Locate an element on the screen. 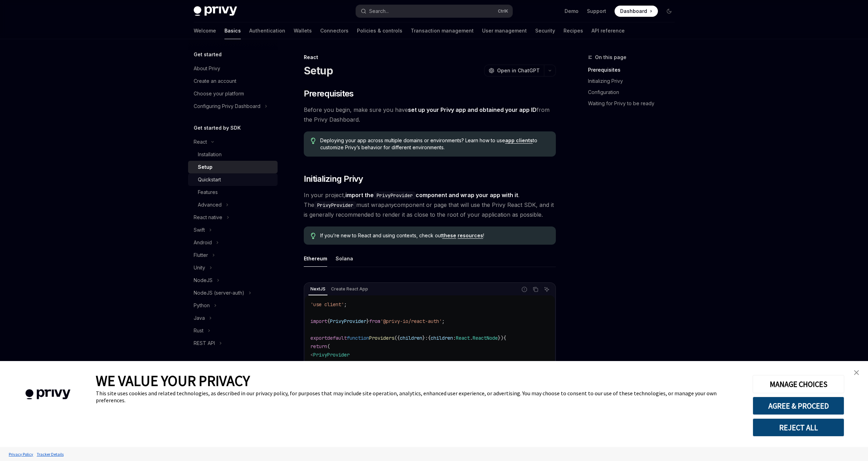  div: Android is located at coordinates (203, 243).